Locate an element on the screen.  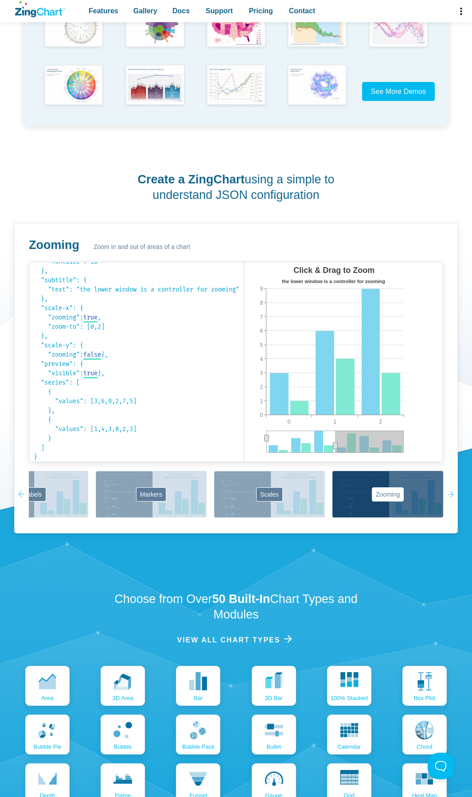
img: Mixed Data Set (Clustered, Stacked, and Regular) is located at coordinates (155, 86).